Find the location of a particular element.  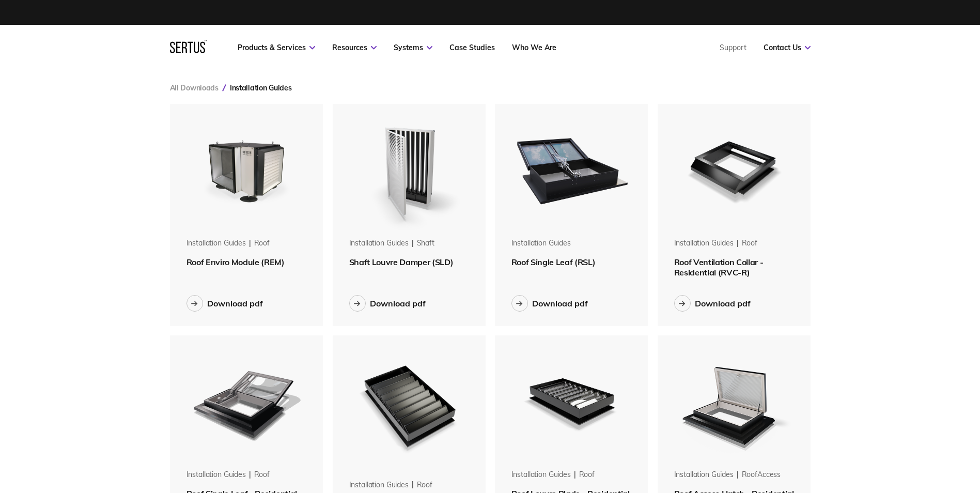

a: Resources is located at coordinates (355, 48).